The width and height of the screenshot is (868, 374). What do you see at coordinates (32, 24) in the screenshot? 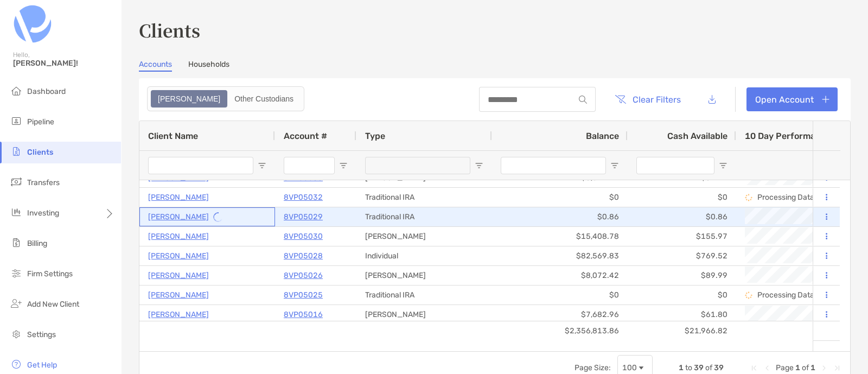
I see `img: Zoe Logo` at bounding box center [32, 24].